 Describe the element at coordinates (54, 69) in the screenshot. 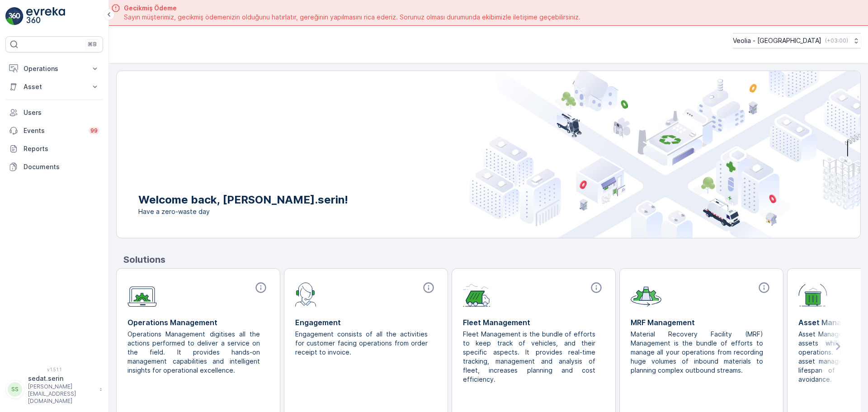

I see `button: Operations` at that location.